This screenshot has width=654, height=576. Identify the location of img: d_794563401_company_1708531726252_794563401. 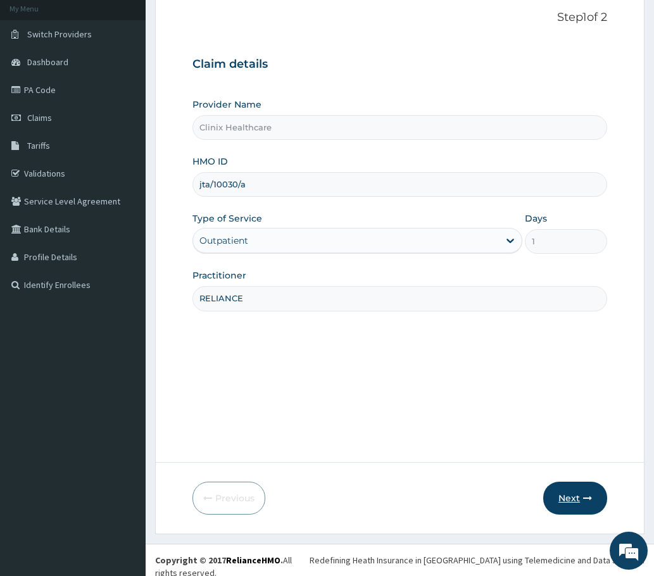
(37, 79).